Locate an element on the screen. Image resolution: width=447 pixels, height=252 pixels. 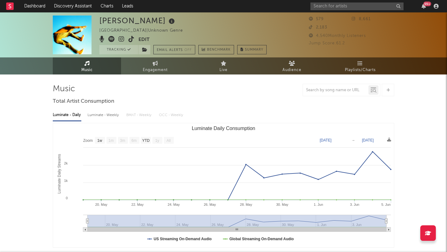
span: Live is located at coordinates (223, 70).